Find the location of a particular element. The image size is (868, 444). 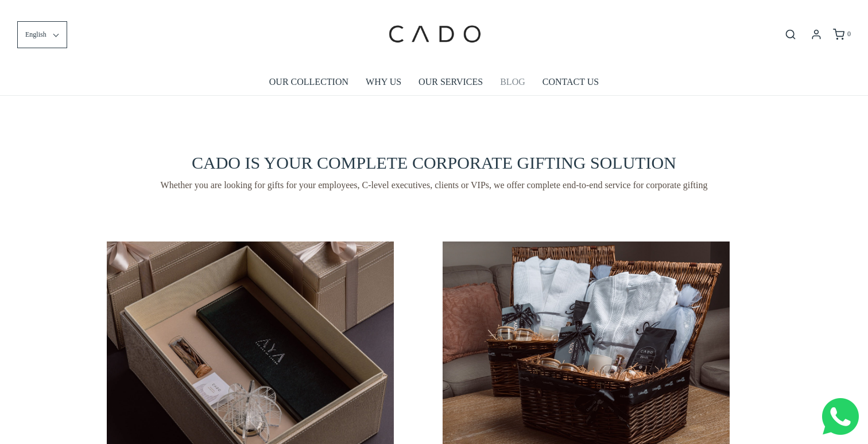

a: WHY US is located at coordinates (384, 82).